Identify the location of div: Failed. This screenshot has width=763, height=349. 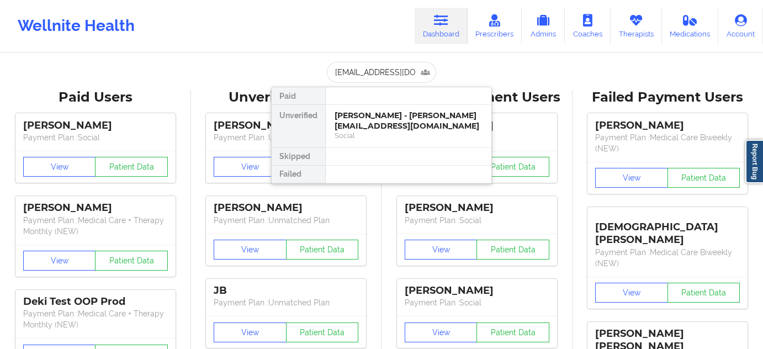
(298, 175).